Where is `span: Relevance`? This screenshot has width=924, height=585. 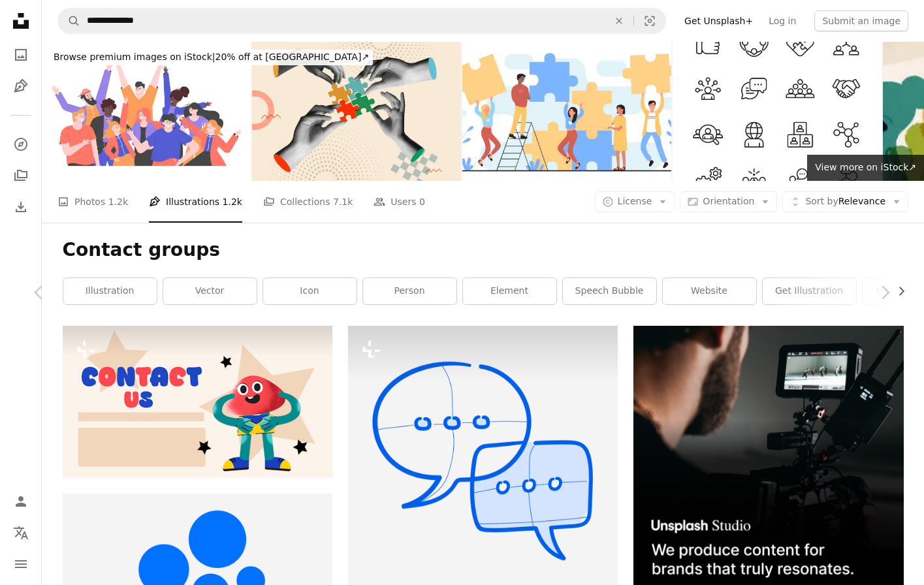 span: Relevance is located at coordinates (845, 202).